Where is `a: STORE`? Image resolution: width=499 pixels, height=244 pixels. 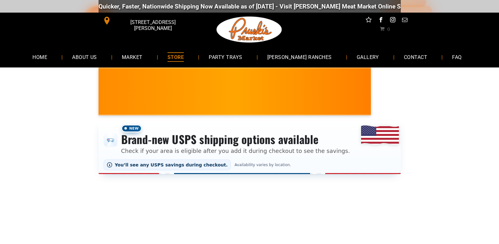
a: STORE is located at coordinates (176, 57).